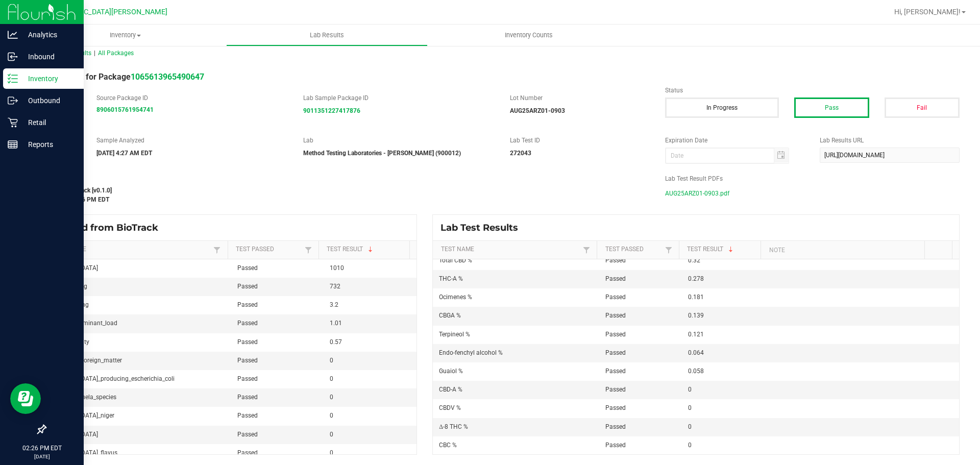  Describe the element at coordinates (451, 279) in the screenshot. I see `span: THC-A %` at that location.